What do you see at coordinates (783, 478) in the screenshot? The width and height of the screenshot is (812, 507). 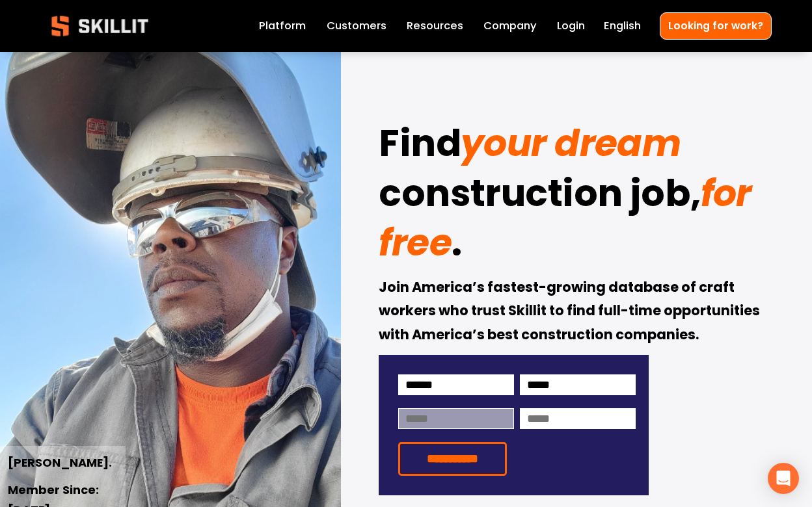 I see `div: Open Intercom Messenger` at bounding box center [783, 478].